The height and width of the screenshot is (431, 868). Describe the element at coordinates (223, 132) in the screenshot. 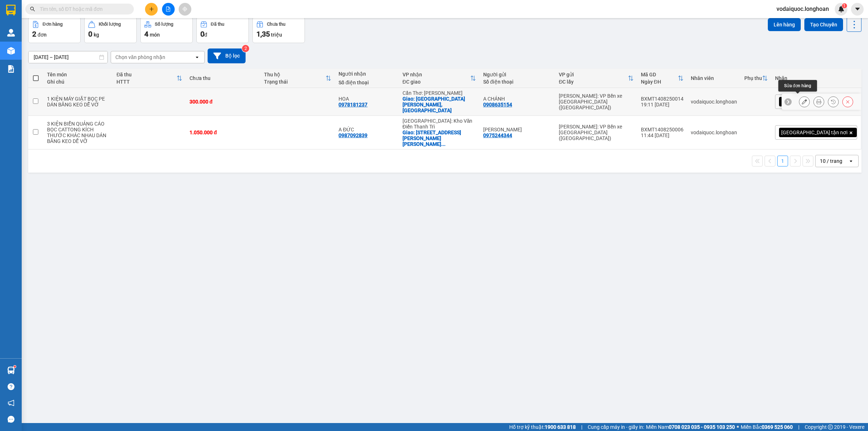

I see `div: 1.050.000 đ` at that location.